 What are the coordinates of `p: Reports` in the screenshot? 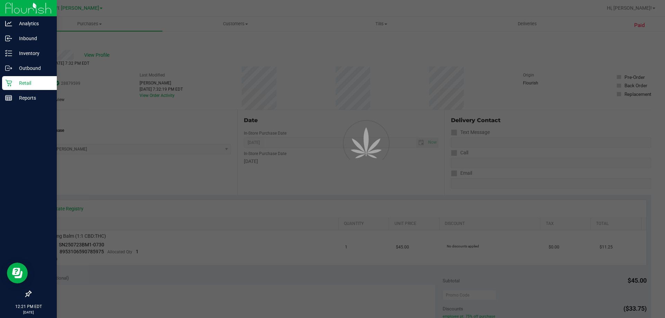 It's located at (33, 98).